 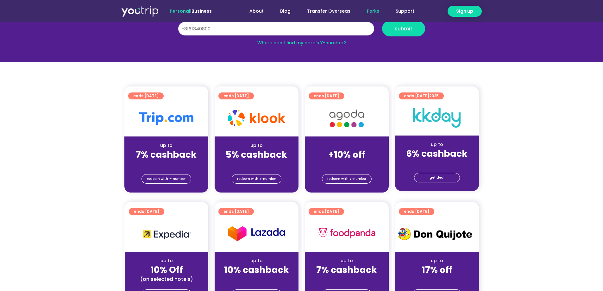 I want to click on a: Support, so click(x=405, y=11).